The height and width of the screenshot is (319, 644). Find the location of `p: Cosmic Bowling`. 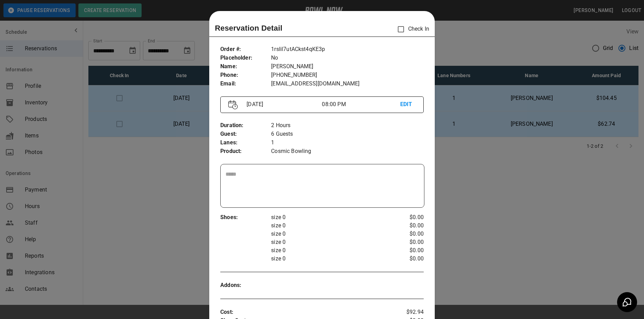

p: Cosmic Bowling is located at coordinates (347, 151).